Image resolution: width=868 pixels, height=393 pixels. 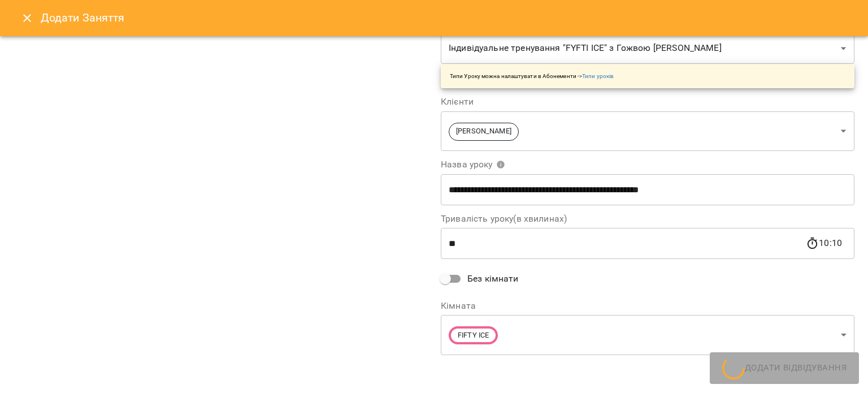 I want to click on span: Без кімнати, so click(x=493, y=279).